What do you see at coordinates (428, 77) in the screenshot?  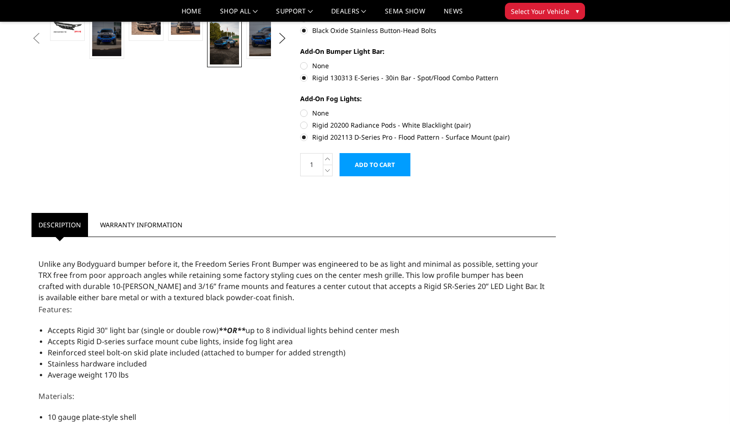 I see `label: Rigid 130313 E-Series - 30in Bar - Spot/Flood Combo Pattern` at bounding box center [428, 77].